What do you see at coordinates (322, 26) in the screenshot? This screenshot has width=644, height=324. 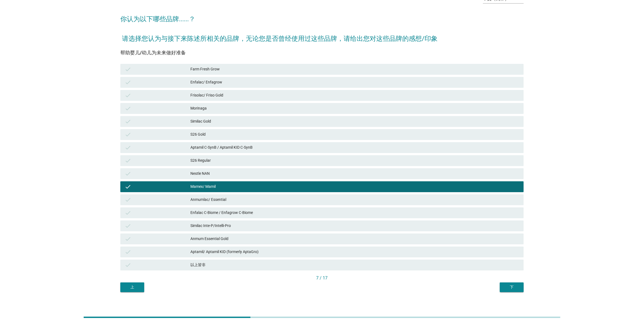 I see `h2: 你认为以下哪些品牌......？ 请选择您认为与接下来陈述所相关的品牌，无论您是否曾经使用过这些品牌，请给出您对这些品牌的感想/印象` at bounding box center [322, 26].